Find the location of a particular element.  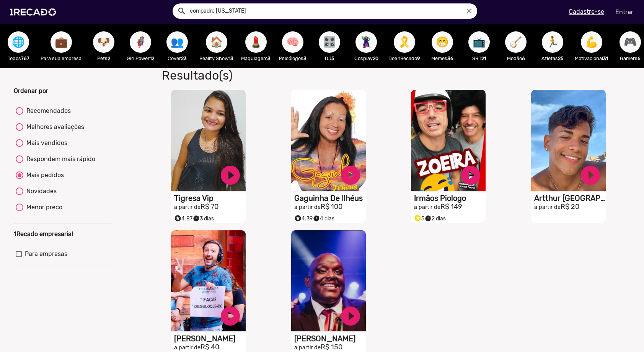

span: 4.87 is located at coordinates (183, 219).